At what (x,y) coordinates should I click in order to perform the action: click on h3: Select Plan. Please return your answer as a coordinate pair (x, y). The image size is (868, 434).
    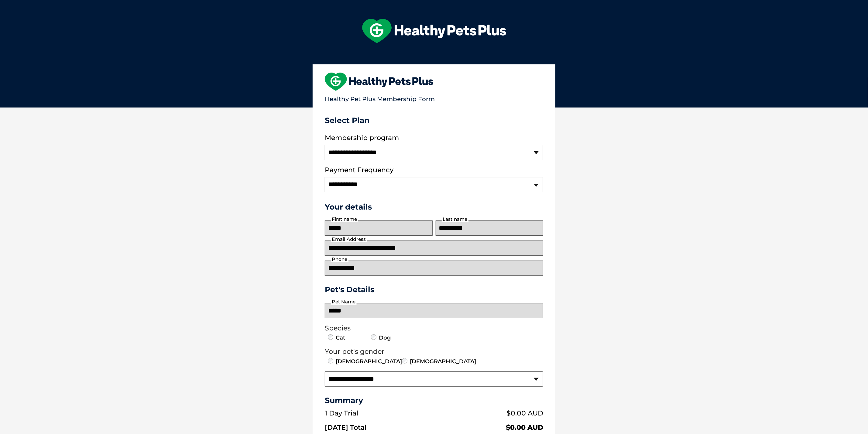
    Looking at the image, I should click on (434, 120).